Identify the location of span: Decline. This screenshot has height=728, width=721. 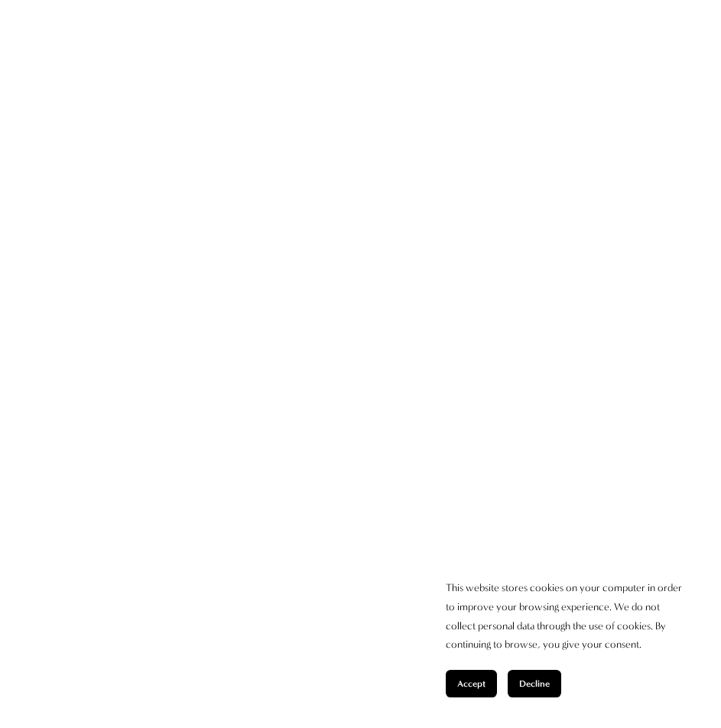
(534, 684).